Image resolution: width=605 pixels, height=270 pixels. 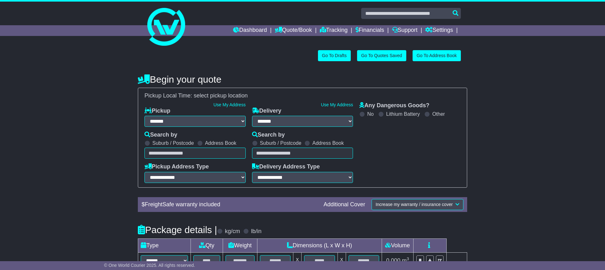 I want to click on td: Dimensions (L x W x H), so click(x=319, y=246).